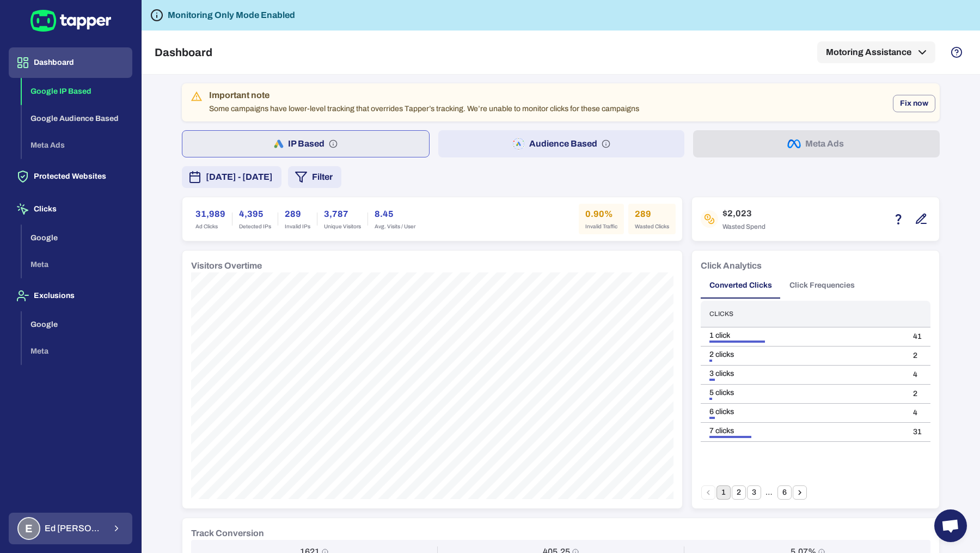 The width and height of the screenshot is (980, 553). Describe the element at coordinates (333, 144) in the screenshot. I see `svg: IP based: Search, Display, and Shopping.` at that location.